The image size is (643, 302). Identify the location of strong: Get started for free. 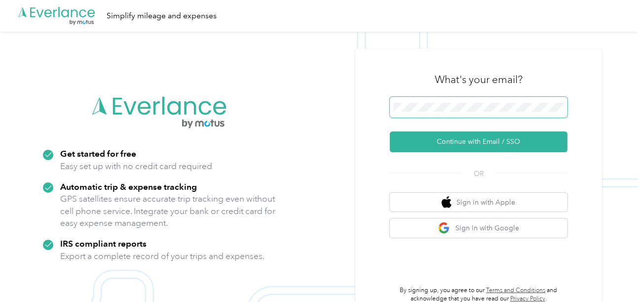
(98, 153).